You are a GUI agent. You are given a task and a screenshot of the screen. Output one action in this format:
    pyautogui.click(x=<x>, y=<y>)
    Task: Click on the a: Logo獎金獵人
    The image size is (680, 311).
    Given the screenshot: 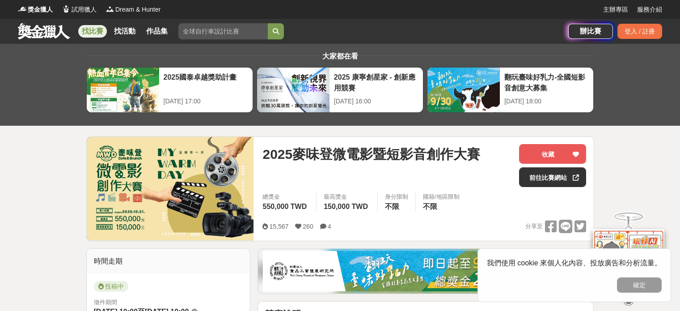 What is the action you would take?
    pyautogui.click(x=35, y=9)
    